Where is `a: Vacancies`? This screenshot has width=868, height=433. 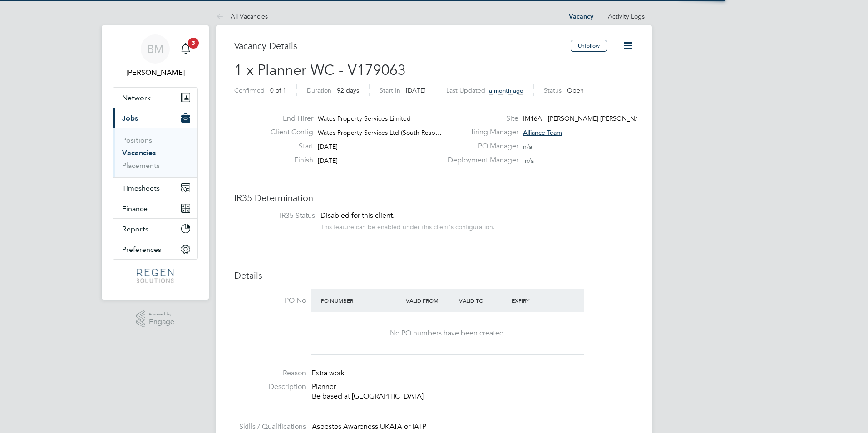
a: Vacancies is located at coordinates (139, 153).